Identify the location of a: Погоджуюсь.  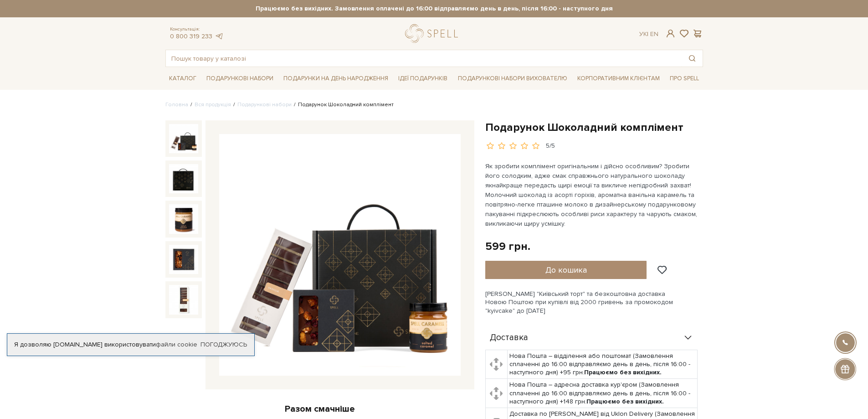
(224, 345).